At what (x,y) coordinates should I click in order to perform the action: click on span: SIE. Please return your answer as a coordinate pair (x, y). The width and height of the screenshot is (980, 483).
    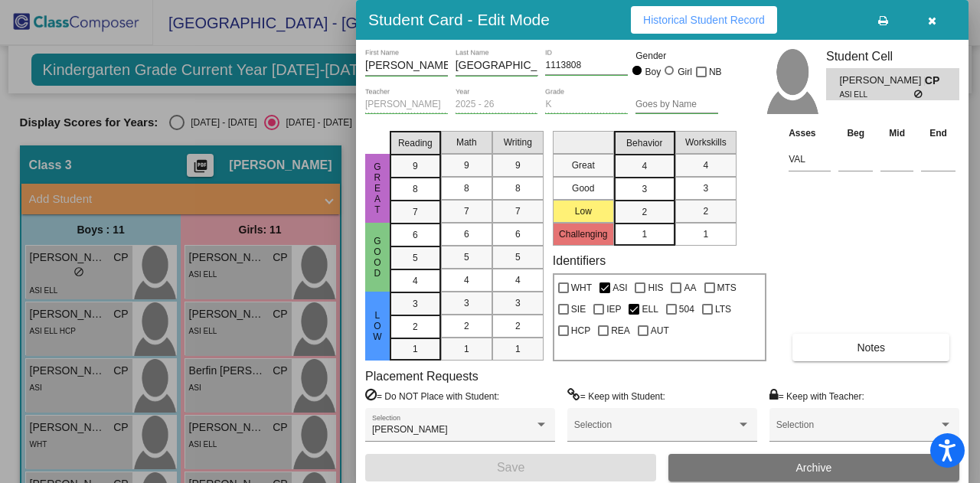
    Looking at the image, I should click on (578, 309).